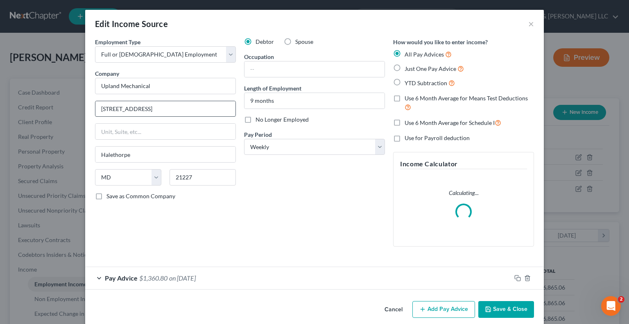 The width and height of the screenshot is (629, 324). Describe the element at coordinates (426, 83) in the screenshot. I see `span: YTD Subtraction` at that location.